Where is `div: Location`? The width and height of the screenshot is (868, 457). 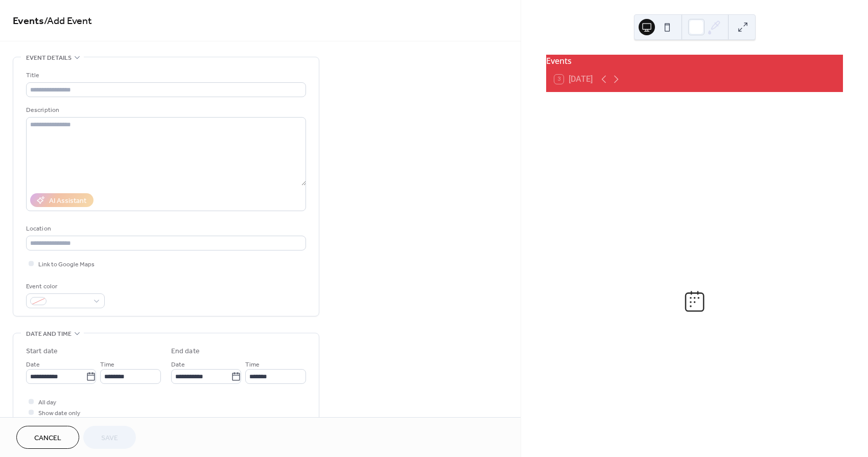 div: Location is located at coordinates (165, 228).